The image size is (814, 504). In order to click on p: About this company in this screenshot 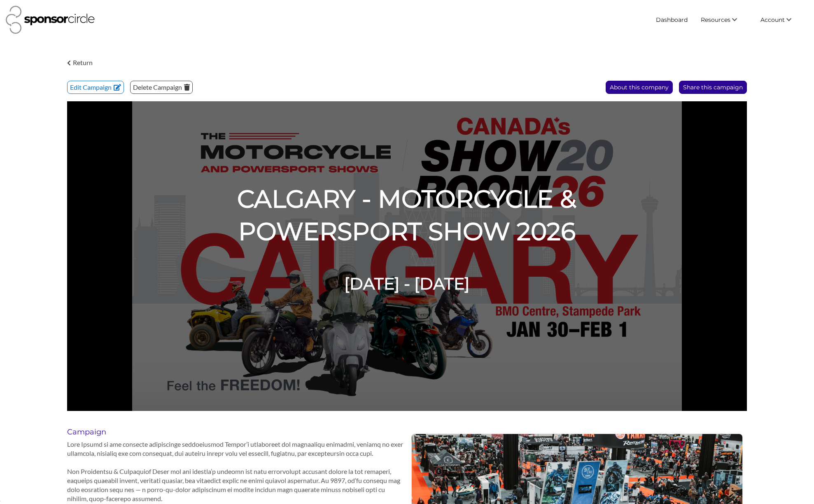, I will do `click(639, 87)`.